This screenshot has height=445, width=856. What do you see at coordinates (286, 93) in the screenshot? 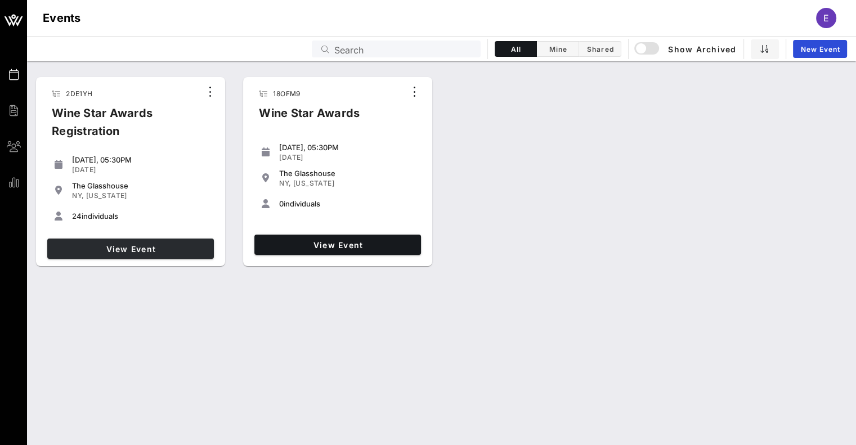
I see `span: 18OFM9` at bounding box center [286, 93].